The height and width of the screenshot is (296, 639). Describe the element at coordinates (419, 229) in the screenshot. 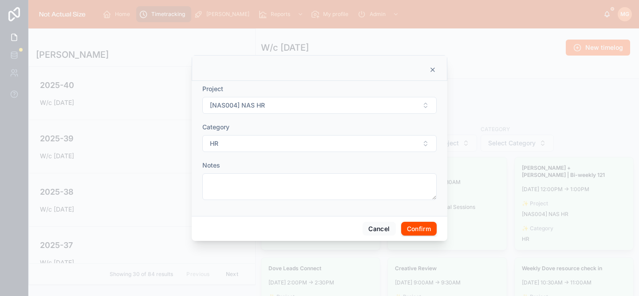

I see `button: Confirm` at that location.